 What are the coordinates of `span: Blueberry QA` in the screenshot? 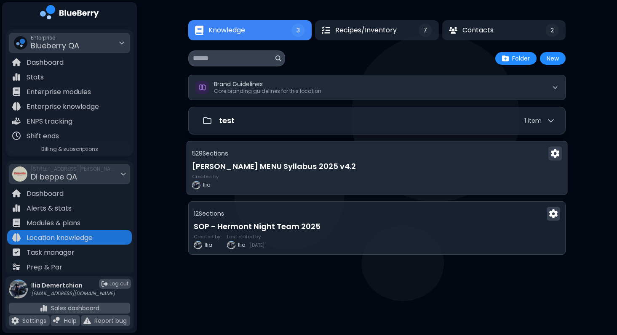 It's located at (55, 45).